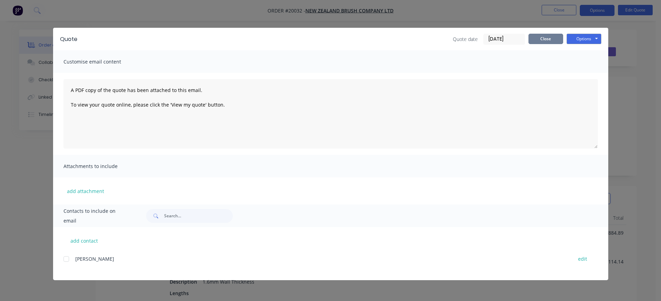 The width and height of the screenshot is (661, 301). What do you see at coordinates (96, 216) in the screenshot?
I see `span: Contacts to include on email` at bounding box center [96, 216].